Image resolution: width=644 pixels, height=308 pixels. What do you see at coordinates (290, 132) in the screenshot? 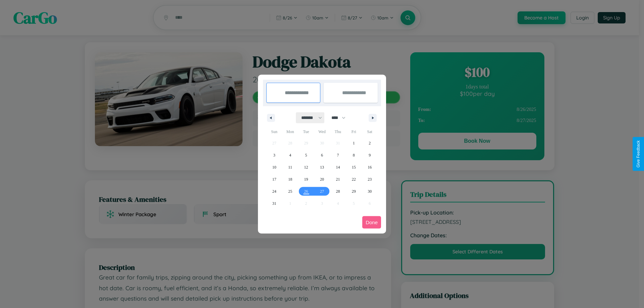
I see `span: Mon` at bounding box center [290, 132].